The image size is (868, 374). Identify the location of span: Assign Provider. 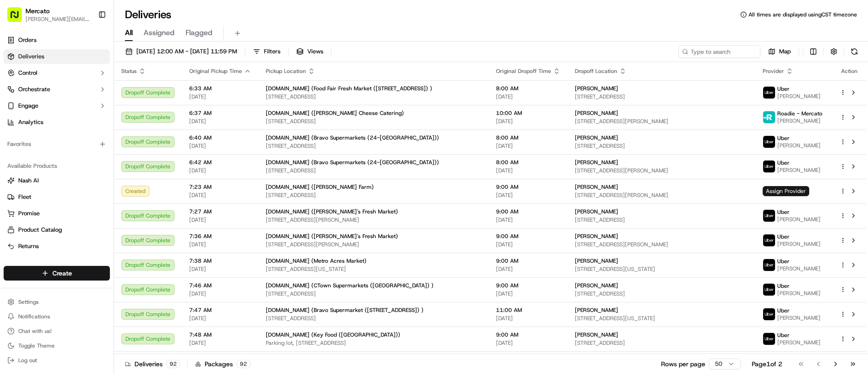
(786, 191).